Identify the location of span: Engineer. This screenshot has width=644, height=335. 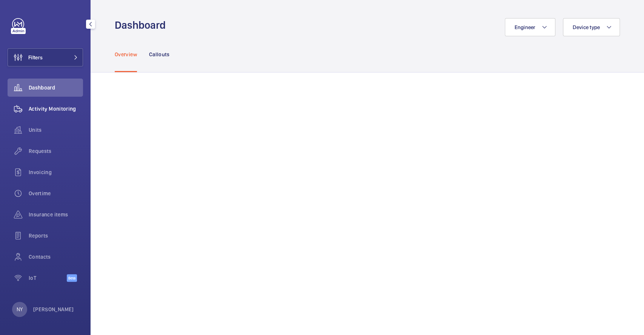
(525, 27).